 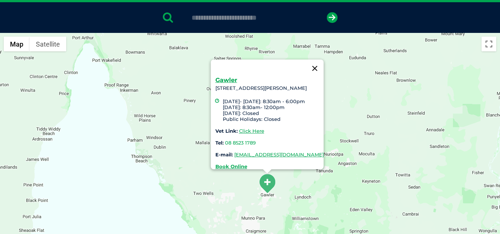 I want to click on div: Gawler, so click(x=267, y=184).